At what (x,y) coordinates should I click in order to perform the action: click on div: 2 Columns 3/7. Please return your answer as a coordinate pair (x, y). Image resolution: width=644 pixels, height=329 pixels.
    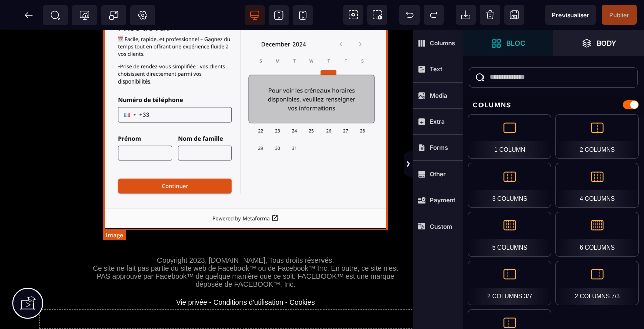
    Looking at the image, I should click on (509, 283).